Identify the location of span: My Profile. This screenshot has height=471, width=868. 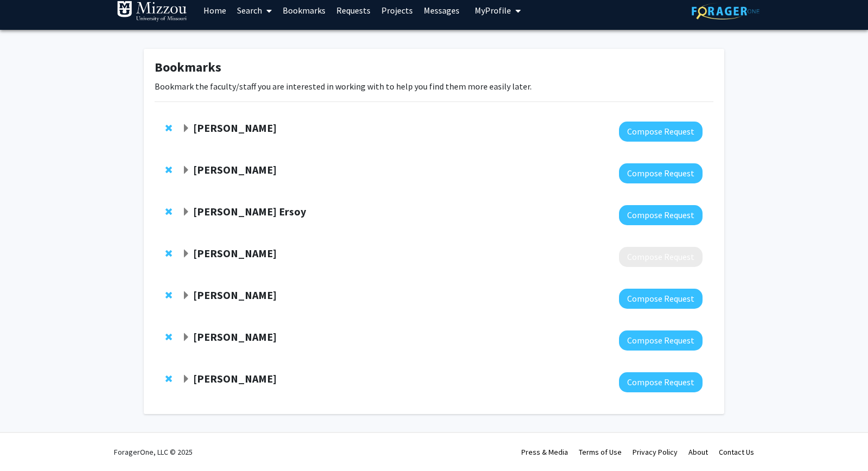
(493, 10).